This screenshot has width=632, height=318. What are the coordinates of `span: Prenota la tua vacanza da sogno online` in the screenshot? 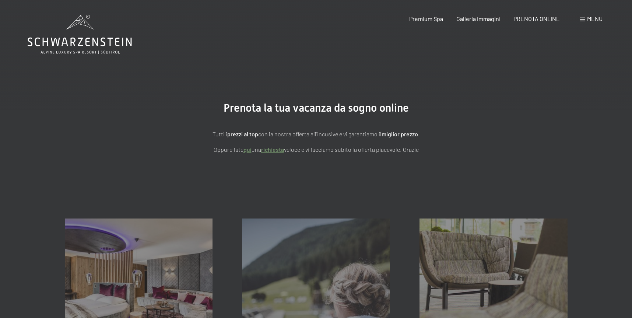 It's located at (316, 108).